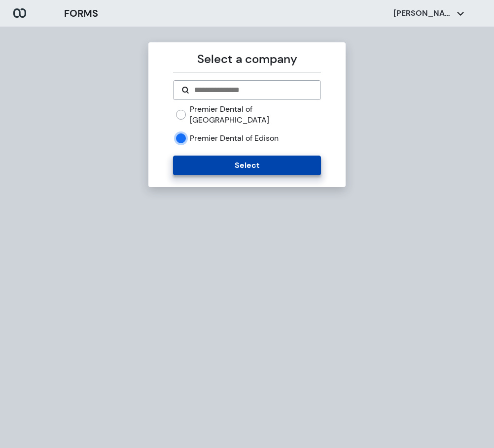  I want to click on input: Search, so click(252, 90).